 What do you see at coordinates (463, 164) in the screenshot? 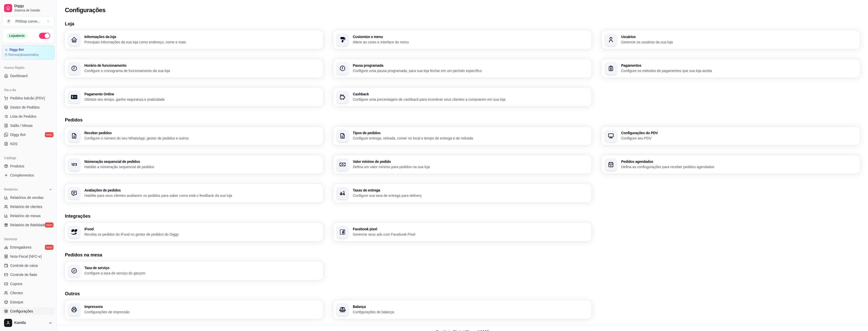
I see `button: Valor mínimo de pedidoDefina um valor mínimo para pedidos na sua loja` at bounding box center [463, 164].